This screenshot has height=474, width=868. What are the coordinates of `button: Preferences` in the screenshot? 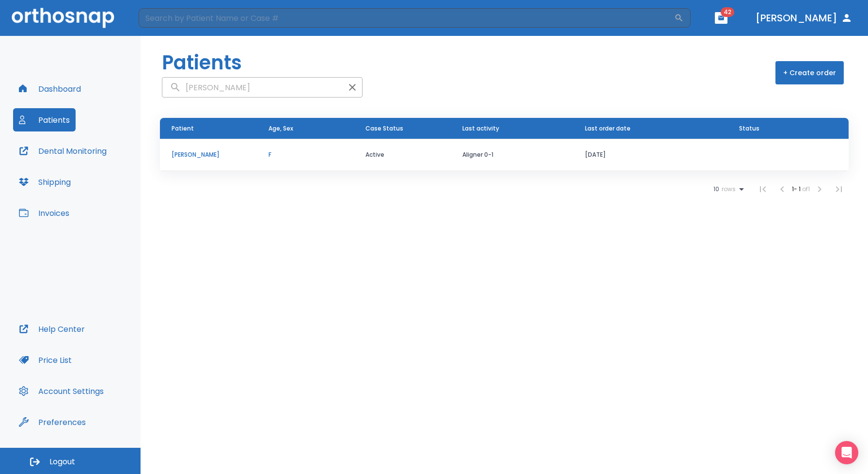 It's located at (52, 422).